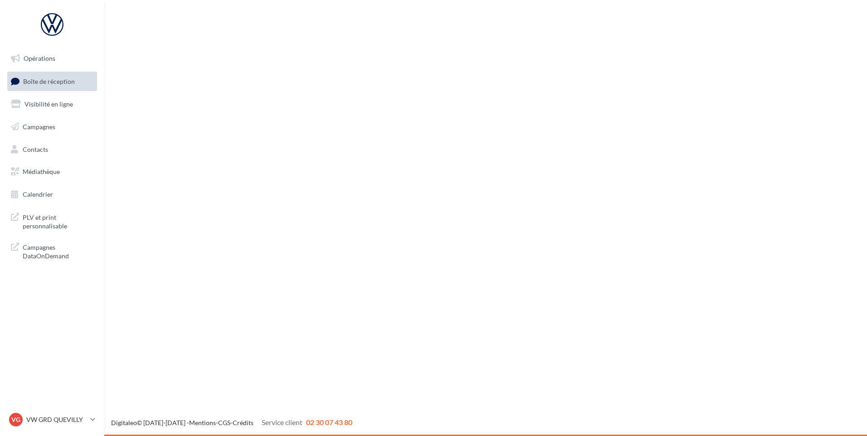 The height and width of the screenshot is (436, 867). I want to click on span: Calendrier, so click(38, 194).